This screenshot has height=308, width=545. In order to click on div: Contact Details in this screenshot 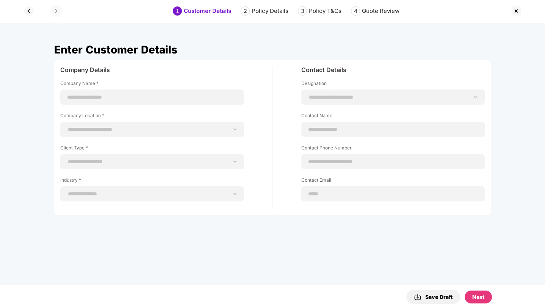, I will do `click(393, 71)`.